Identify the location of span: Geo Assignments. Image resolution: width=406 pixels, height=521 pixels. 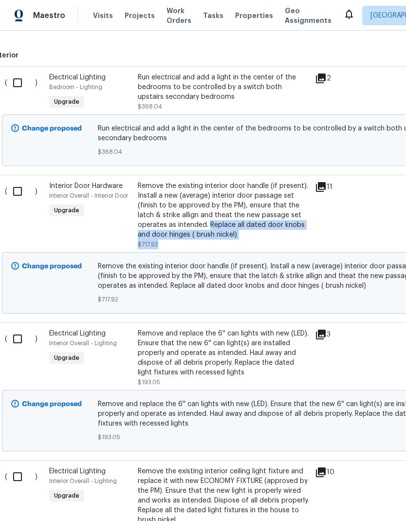
(308, 16).